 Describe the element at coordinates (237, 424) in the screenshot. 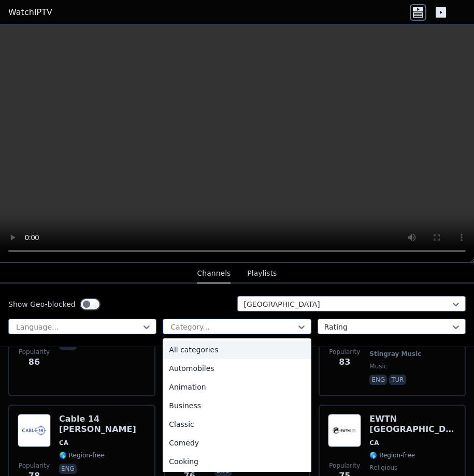

I see `div: Classic` at that location.